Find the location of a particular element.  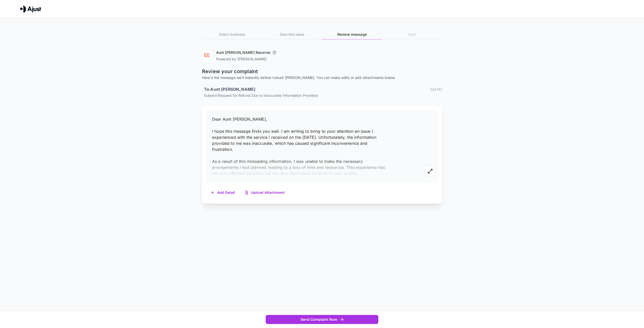

p: Review your complaint is located at coordinates (322, 71).